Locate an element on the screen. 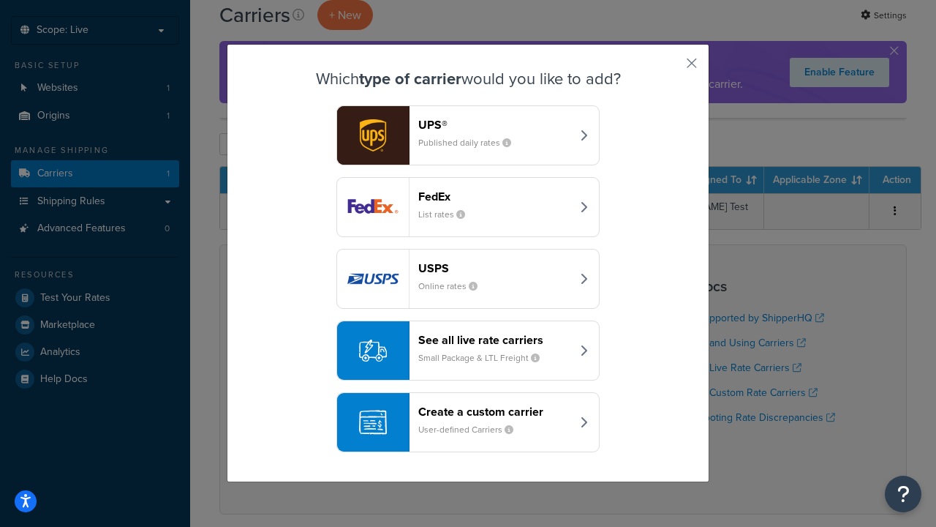 This screenshot has width=936, height=527. img: fedEx logo is located at coordinates (373, 207).